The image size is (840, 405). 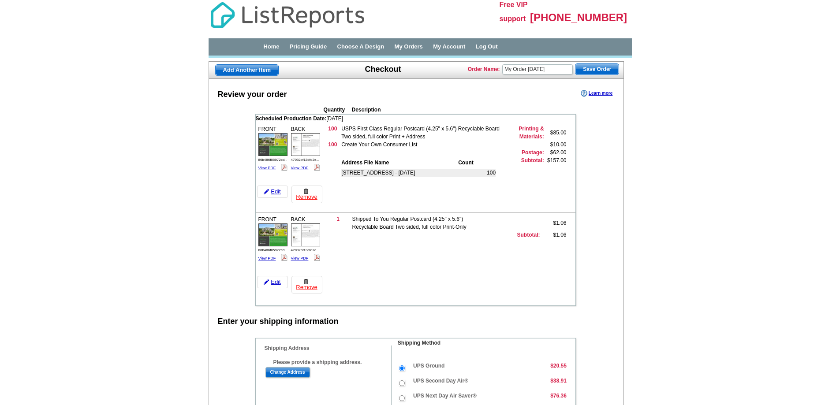 I want to click on a: My Account, so click(x=449, y=46).